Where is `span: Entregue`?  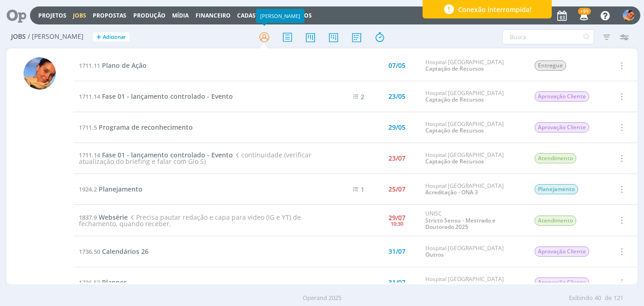
span: Entregue is located at coordinates (550, 66).